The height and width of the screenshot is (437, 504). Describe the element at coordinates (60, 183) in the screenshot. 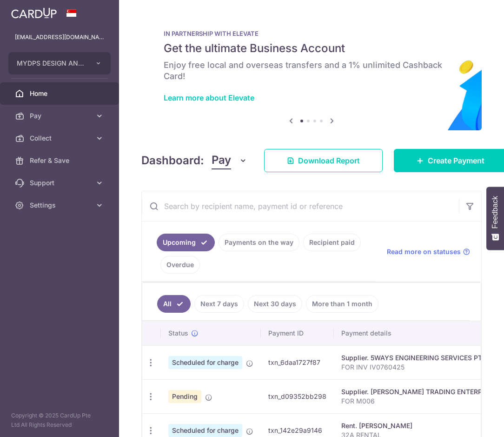

I see `span: Support` at that location.